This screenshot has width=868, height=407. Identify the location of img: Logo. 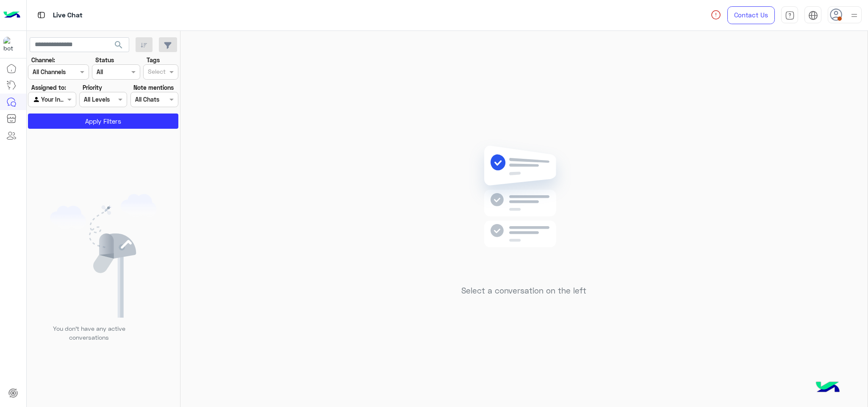
(12, 15).